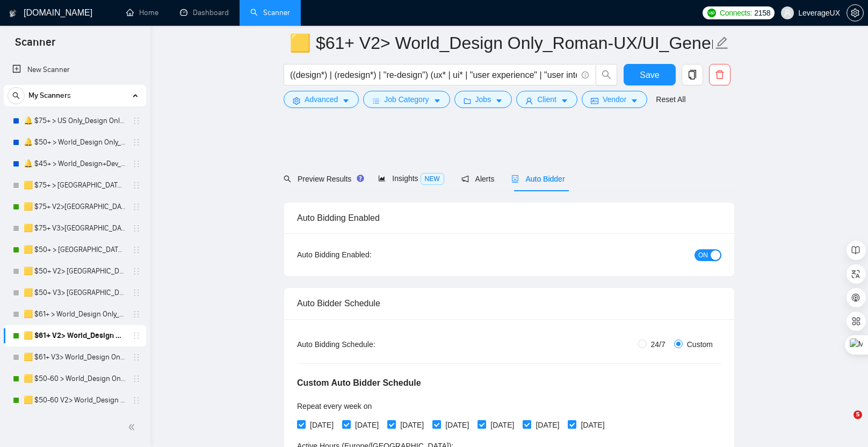  Describe the element at coordinates (361, 178) in the screenshot. I see `div: Tooltip anchor` at that location.